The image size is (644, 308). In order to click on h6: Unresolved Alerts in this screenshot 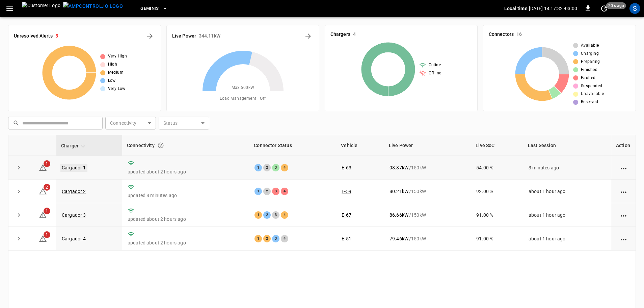, I will do `click(33, 36)`.